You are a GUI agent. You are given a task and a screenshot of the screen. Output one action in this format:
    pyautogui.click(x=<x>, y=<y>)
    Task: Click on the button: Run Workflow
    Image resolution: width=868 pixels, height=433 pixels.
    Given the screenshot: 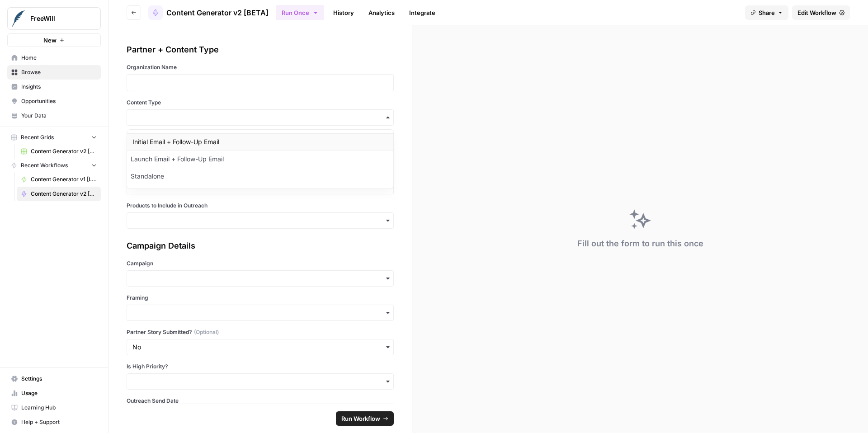 What is the action you would take?
    pyautogui.click(x=365, y=419)
    